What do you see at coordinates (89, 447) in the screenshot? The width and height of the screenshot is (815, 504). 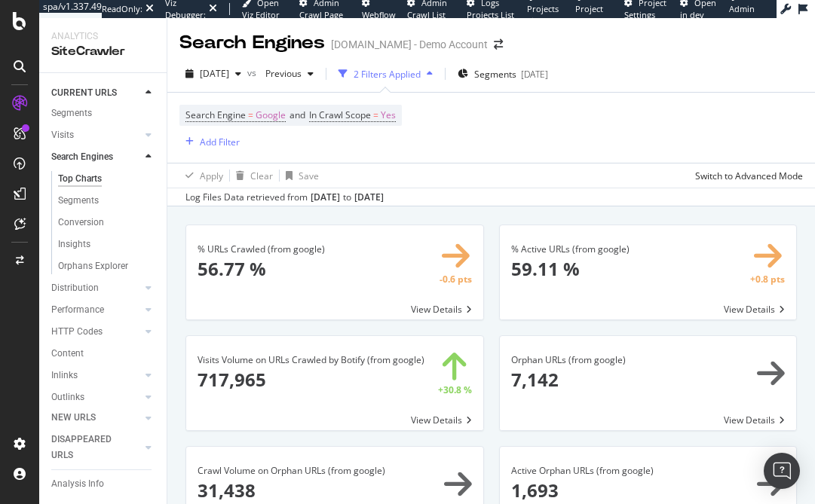 I see `div: DISAPPEARED URLS` at bounding box center [89, 447].